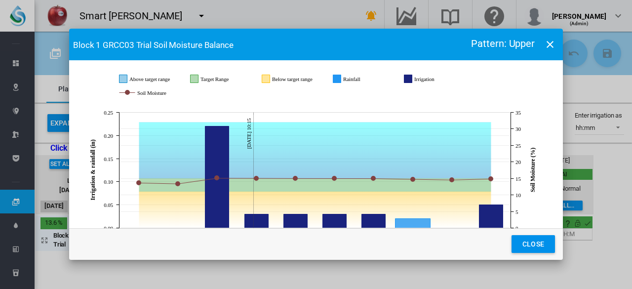 The image size is (632, 289). I want to click on g: Irrigation Oct 07, 2025 0.03, so click(257, 221).